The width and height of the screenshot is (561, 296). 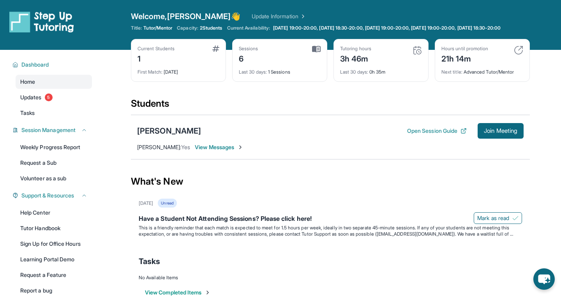 What do you see at coordinates (331, 278) in the screenshot?
I see `div: No Available Items` at bounding box center [331, 278].